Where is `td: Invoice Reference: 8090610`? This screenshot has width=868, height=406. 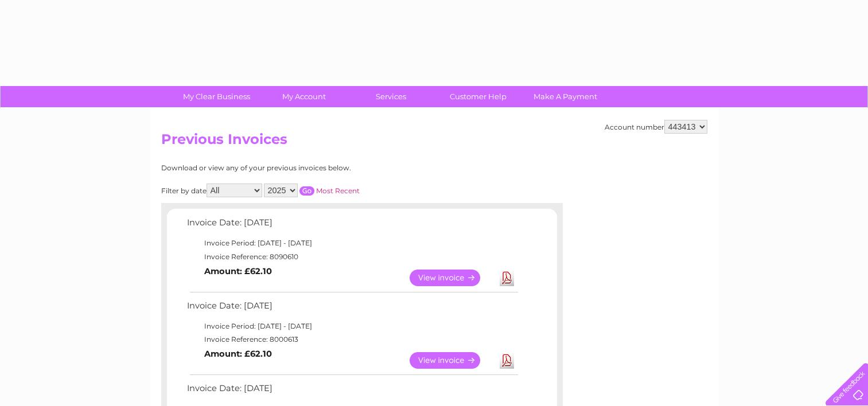
td: Invoice Reference: 8090610 is located at coordinates (351, 257).